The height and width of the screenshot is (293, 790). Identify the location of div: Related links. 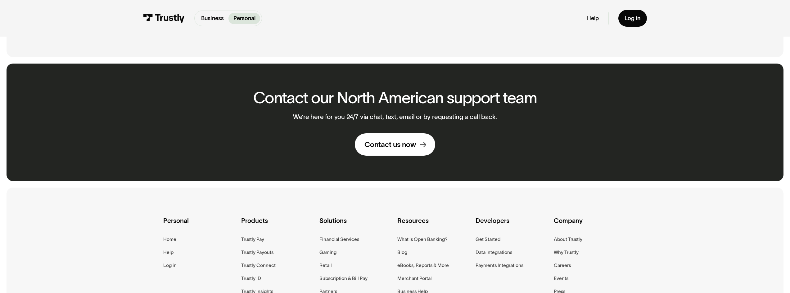
(152, 38).